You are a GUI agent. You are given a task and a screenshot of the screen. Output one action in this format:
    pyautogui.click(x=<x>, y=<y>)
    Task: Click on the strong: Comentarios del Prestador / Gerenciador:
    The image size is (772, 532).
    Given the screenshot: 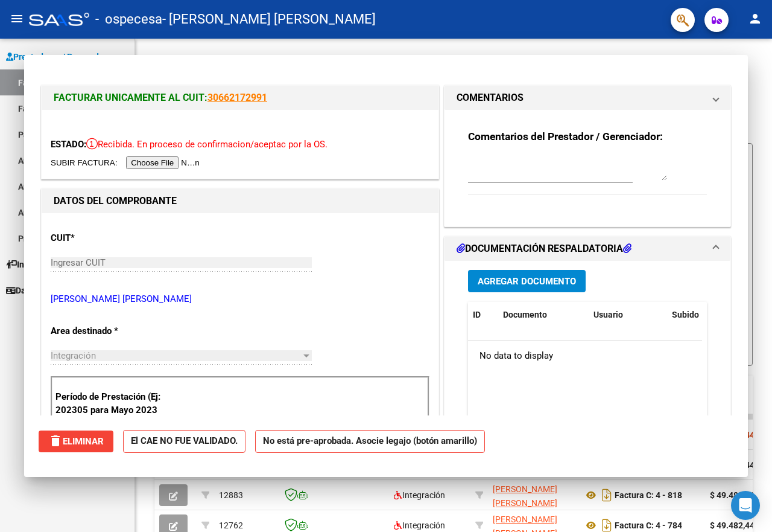 What is the action you would take?
    pyautogui.click(x=565, y=136)
    